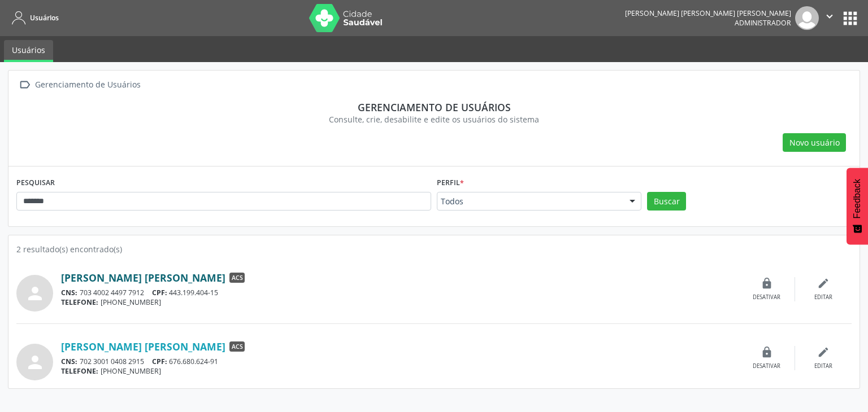 This screenshot has height=412, width=868. What do you see at coordinates (434, 108) in the screenshot?
I see `div: Gerenciamento de usuários` at bounding box center [434, 108].